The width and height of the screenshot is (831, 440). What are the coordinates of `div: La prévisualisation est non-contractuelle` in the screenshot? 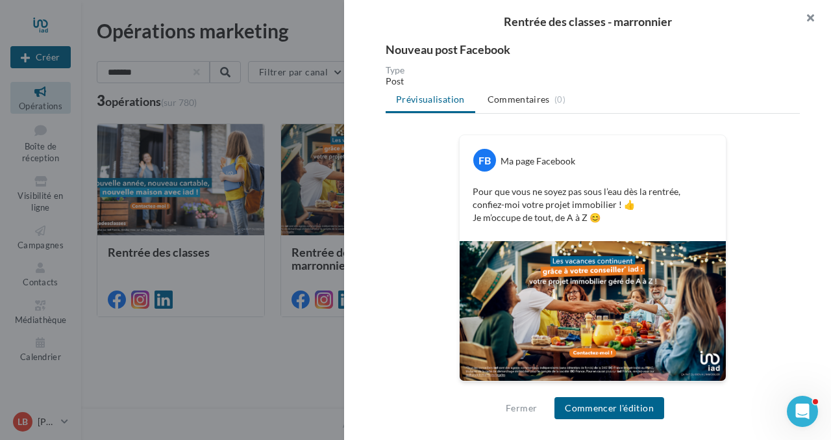 It's located at (593, 390).